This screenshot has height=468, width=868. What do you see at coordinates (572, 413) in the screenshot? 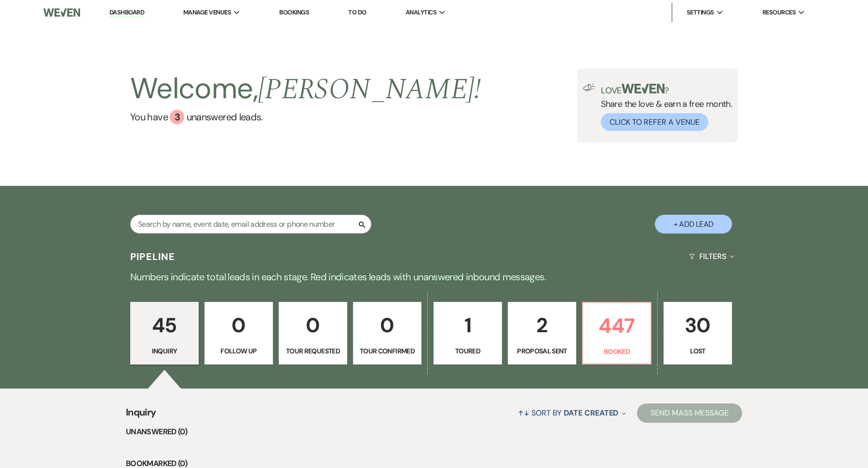
I see `button: Sort By Date Created` at bounding box center [572, 413].